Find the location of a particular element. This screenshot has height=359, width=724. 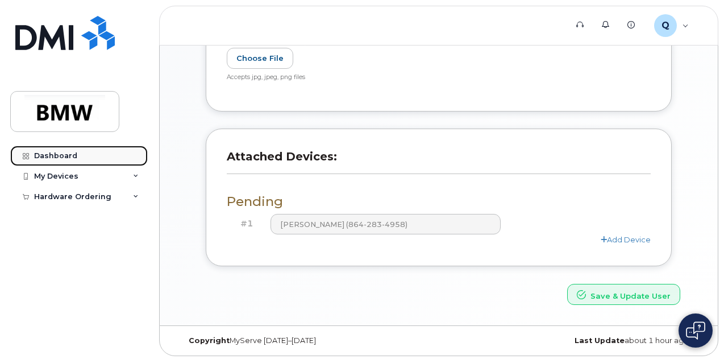

button: Save & Update User is located at coordinates (624, 294).